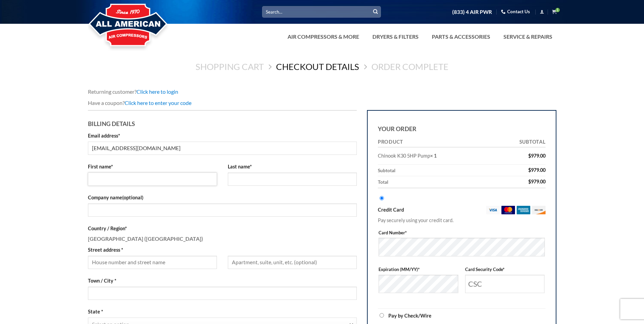 The width and height of the screenshot is (644, 324). Describe the element at coordinates (322, 103) in the screenshot. I see `div: Have a coupon?` at that location.